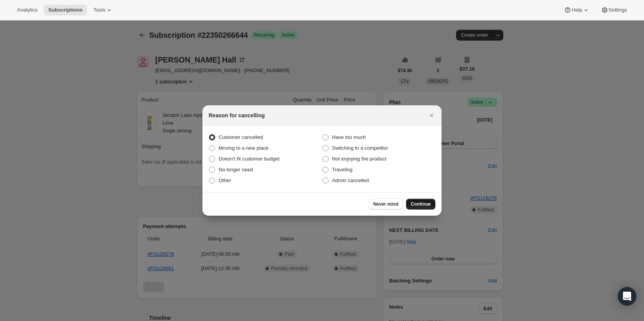  I want to click on span: Analytics, so click(27, 10).